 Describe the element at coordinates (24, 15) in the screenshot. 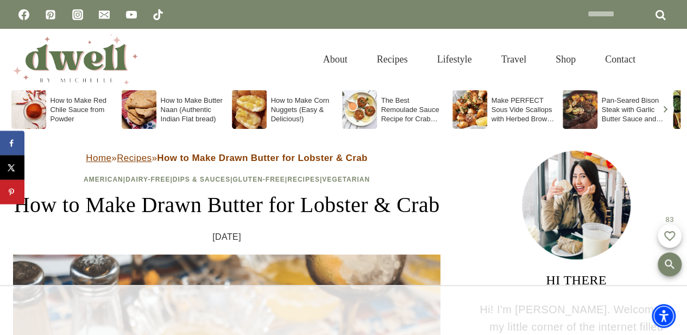

I see `a: Facebook` at that location.